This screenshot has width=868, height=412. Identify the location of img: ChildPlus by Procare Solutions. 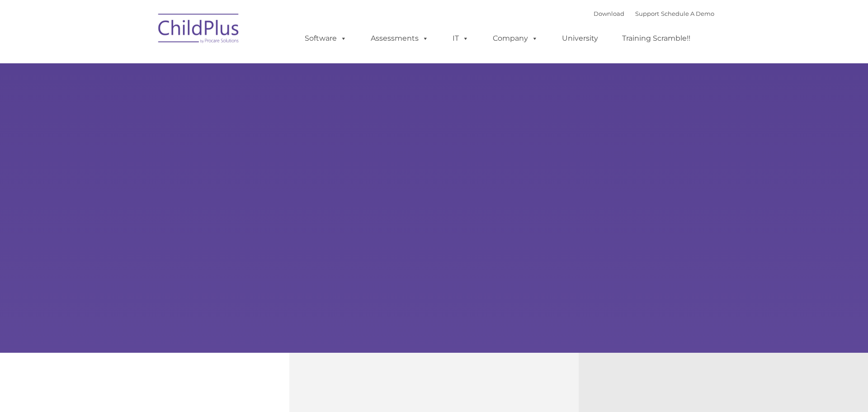
(199, 30).